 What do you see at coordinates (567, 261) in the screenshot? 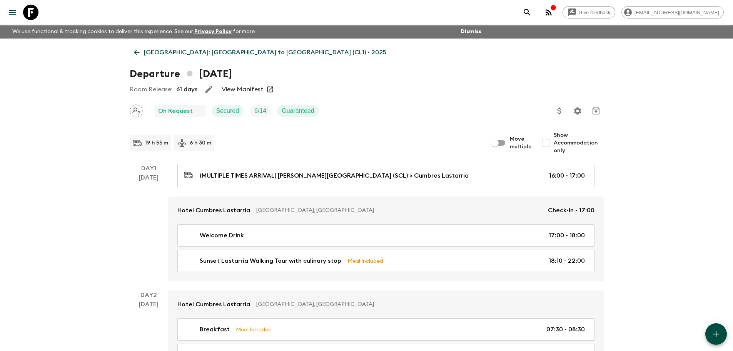
I see `p: 18:10 - 22:00` at bounding box center [567, 261].